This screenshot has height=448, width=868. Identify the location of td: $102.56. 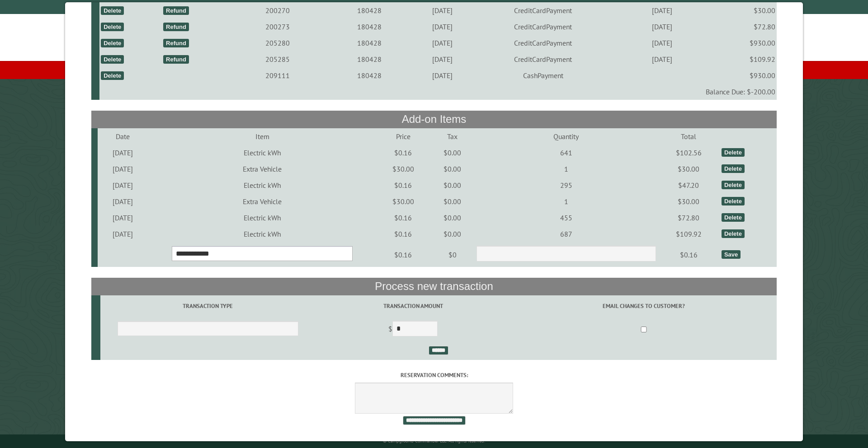
(688, 153).